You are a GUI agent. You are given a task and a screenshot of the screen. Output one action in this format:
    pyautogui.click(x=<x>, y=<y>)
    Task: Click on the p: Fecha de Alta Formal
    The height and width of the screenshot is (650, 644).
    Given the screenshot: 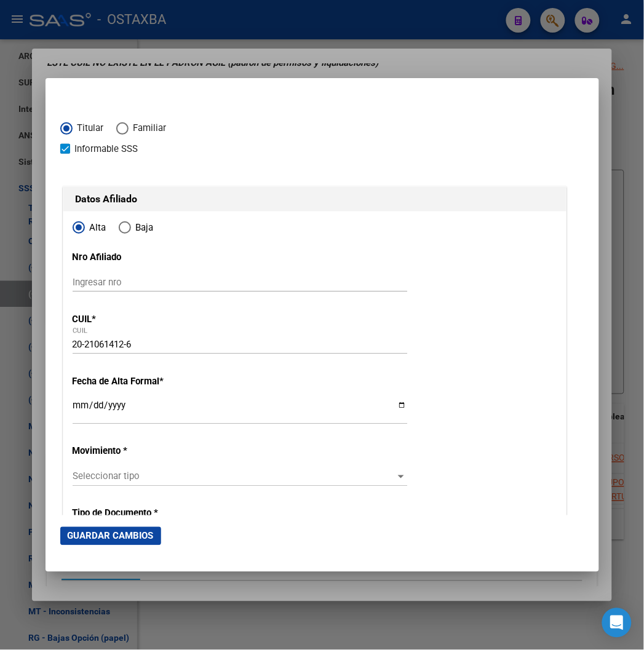 What is the action you would take?
    pyautogui.click(x=145, y=381)
    